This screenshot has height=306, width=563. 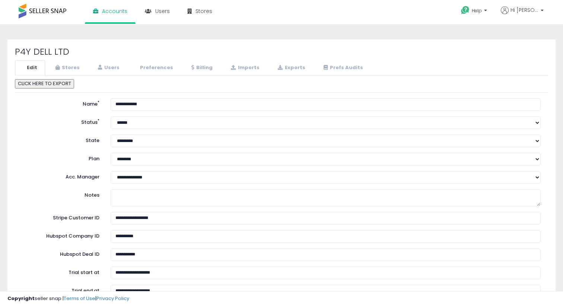 What do you see at coordinates (61, 253) in the screenshot?
I see `label: Hubspot Deal ID` at bounding box center [61, 253].